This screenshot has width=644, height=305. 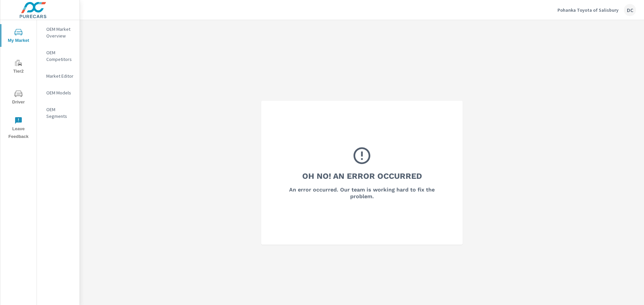 What do you see at coordinates (58, 56) in the screenshot?
I see `div: OEM Competitors` at bounding box center [58, 56].